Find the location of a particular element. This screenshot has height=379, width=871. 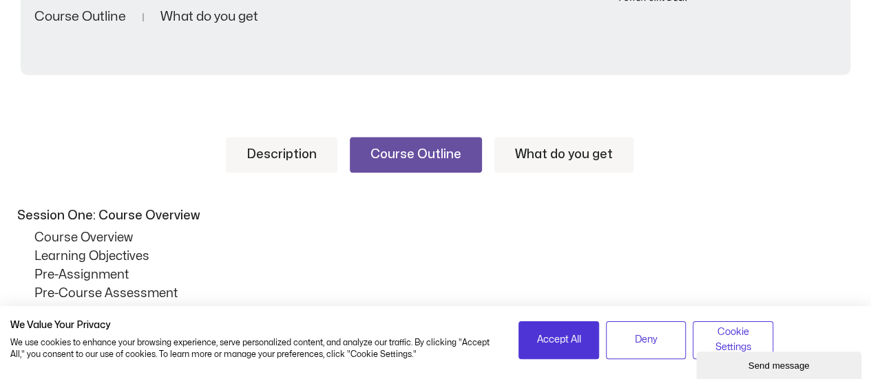

span: Course Outline is located at coordinates (80, 17).